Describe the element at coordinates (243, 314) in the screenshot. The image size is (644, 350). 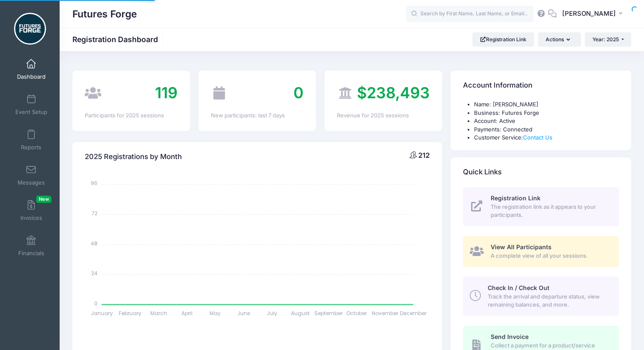
I see `tspan: June` at that location.